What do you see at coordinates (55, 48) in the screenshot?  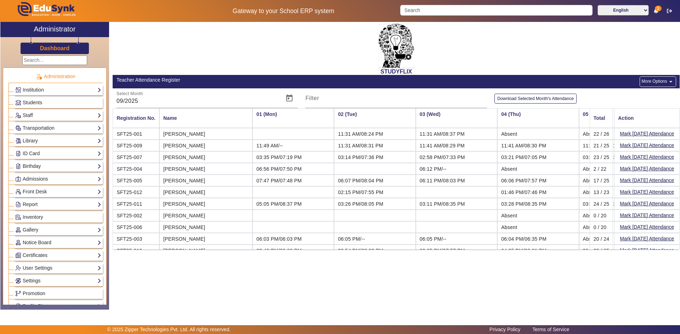 I see `a: Dashboard` at bounding box center [55, 48].